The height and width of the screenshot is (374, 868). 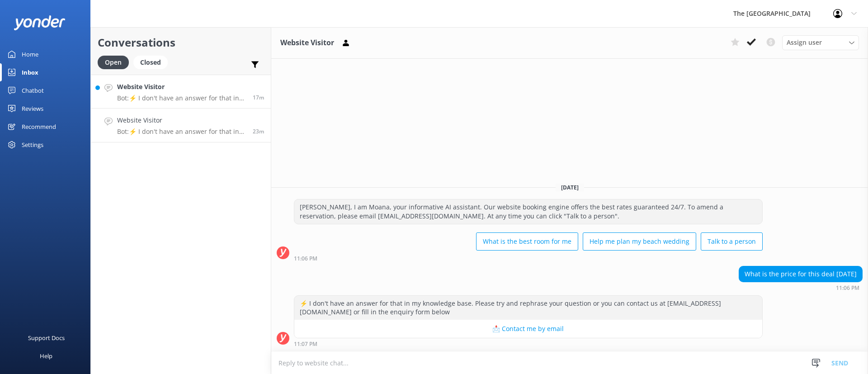 I want to click on button: Talk to a person, so click(x=732, y=242).